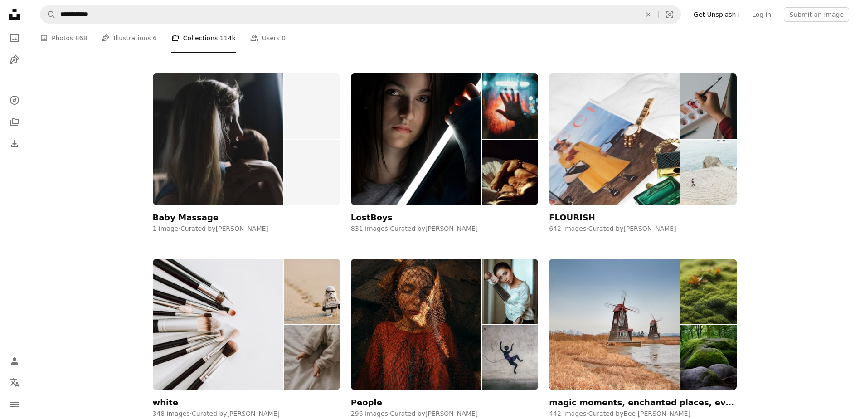 Image resolution: width=860 pixels, height=419 pixels. What do you see at coordinates (283, 38) in the screenshot?
I see `span: 0` at bounding box center [283, 38].